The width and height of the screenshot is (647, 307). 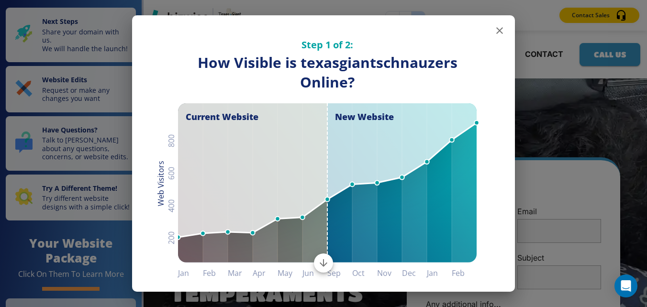 What do you see at coordinates (290, 273) in the screenshot?
I see `h6: May` at bounding box center [290, 273].